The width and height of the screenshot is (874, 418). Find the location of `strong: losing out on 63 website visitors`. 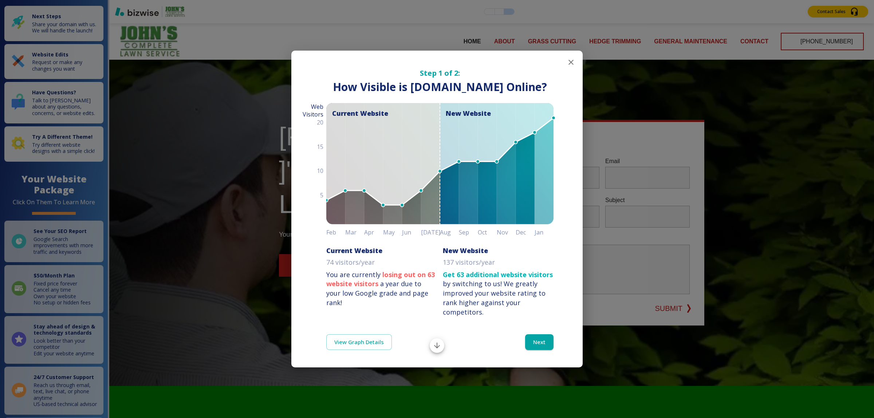

strong: losing out on 63 website visitors is located at coordinates (380, 279).